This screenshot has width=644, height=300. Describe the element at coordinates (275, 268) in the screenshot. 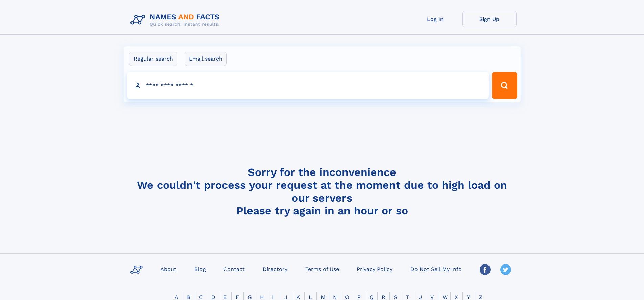

I see `a: Directory` at that location.